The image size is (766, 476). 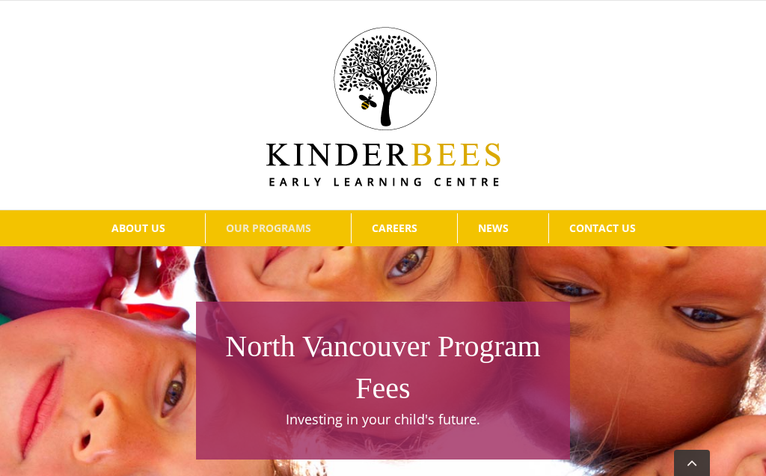 What do you see at coordinates (383, 106) in the screenshot?
I see `img: Kinder Bees Logo` at bounding box center [383, 106].